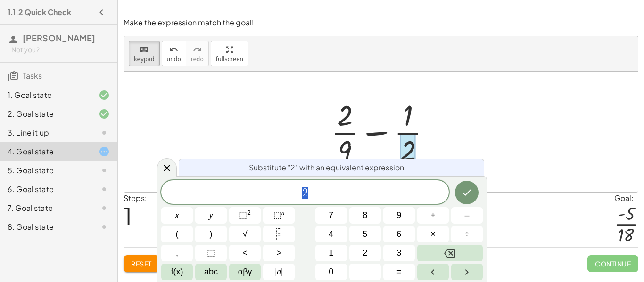  I want to click on sup: 2, so click(249, 213).